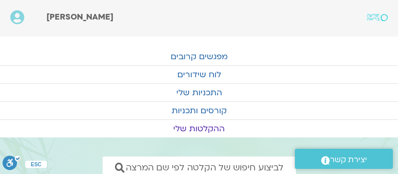 The height and width of the screenshot is (174, 398). What do you see at coordinates (205, 168) in the screenshot?
I see `span: לביצוע חיפוש של הקלטה לפי שם המרצה` at bounding box center [205, 168].